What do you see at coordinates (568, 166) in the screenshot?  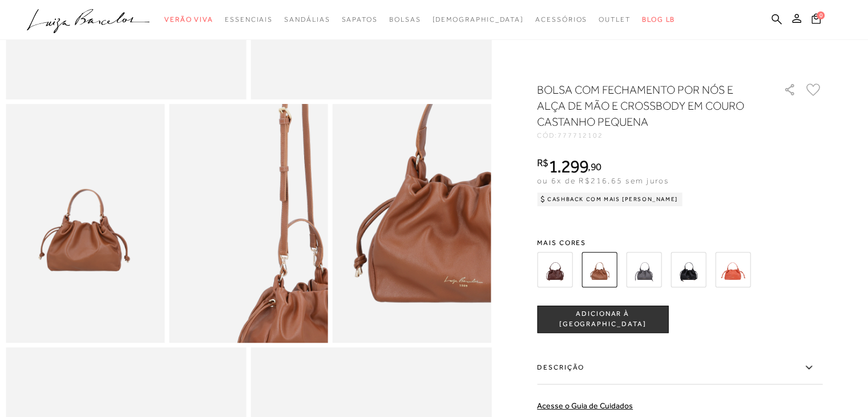 I see `span: 1.299` at bounding box center [568, 166].